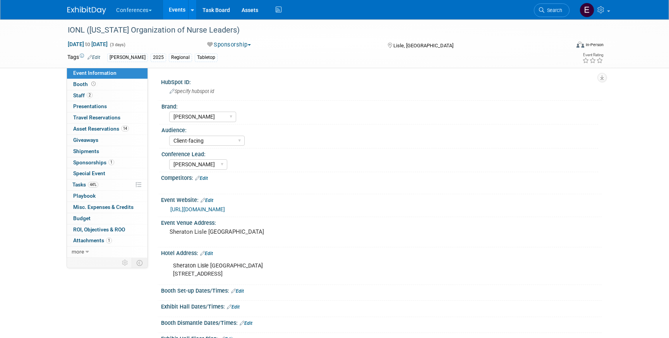 The height and width of the screenshot is (338, 669). I want to click on a: Asset Reservations14, so click(107, 129).